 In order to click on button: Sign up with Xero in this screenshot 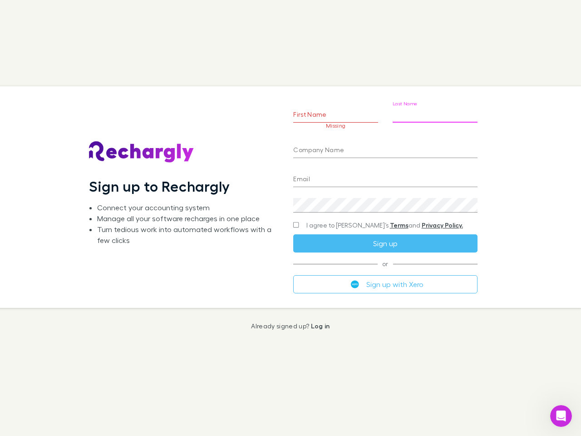, I will do `click(385, 284)`.